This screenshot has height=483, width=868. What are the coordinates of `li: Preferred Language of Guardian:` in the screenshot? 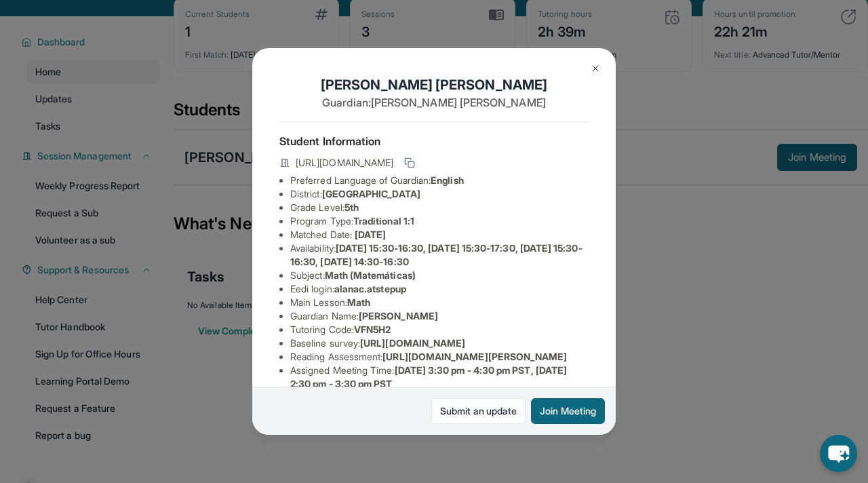 It's located at (439, 181).